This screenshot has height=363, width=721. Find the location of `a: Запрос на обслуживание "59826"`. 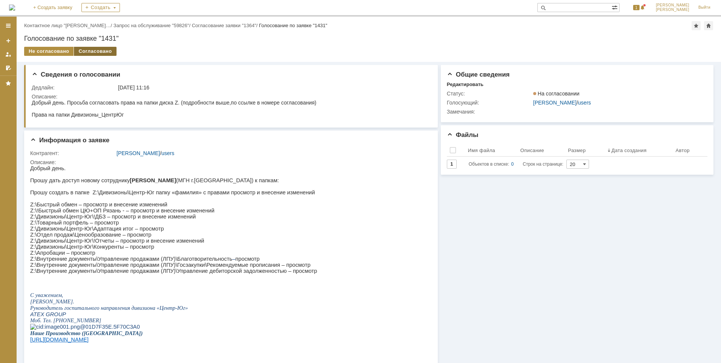

a: Запрос на обслуживание "59826" is located at coordinates (151, 25).